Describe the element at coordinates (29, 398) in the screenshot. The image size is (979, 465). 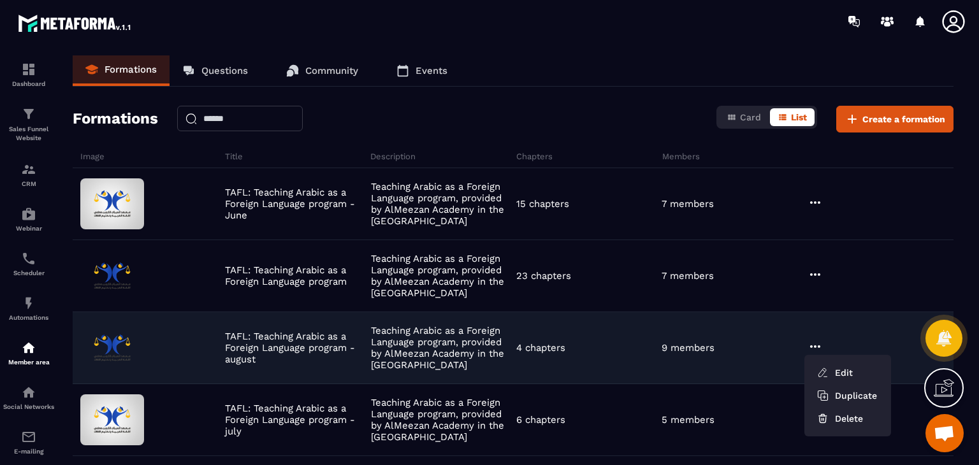
I see `a: social-networksocial-networkSocial Networks` at that location.